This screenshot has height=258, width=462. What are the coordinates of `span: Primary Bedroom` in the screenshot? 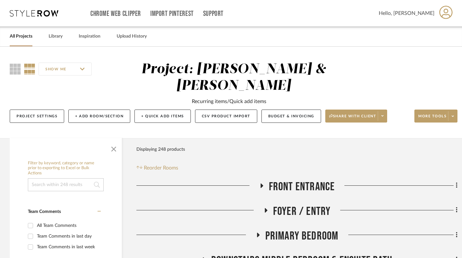 It's located at (302, 236).